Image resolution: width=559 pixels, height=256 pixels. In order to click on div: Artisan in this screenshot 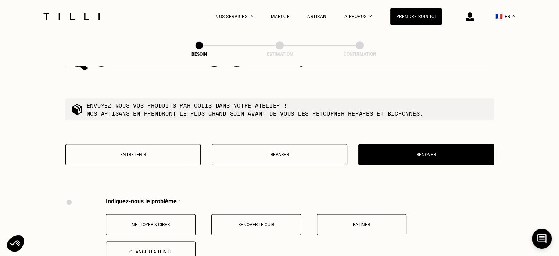, I will do `click(317, 17)`.